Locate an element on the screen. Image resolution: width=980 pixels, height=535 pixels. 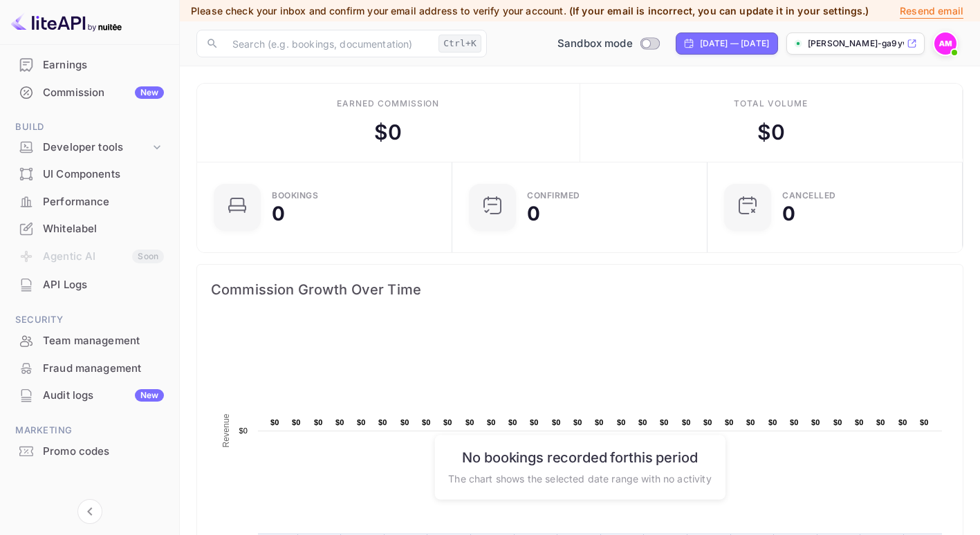
span: Please check your inbox and confirm your email address to verify your account. is located at coordinates (378, 11).